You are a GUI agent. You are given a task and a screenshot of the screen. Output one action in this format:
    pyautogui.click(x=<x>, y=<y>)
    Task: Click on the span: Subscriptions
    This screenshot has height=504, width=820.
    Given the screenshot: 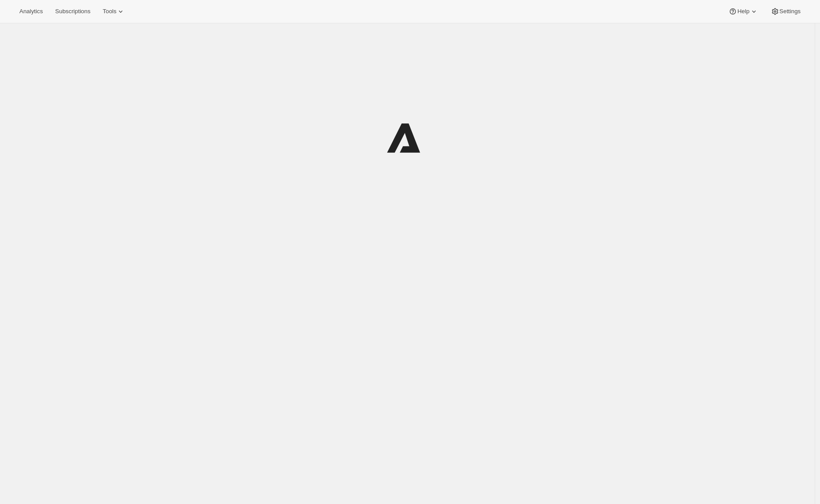 What is the action you would take?
    pyautogui.click(x=72, y=12)
    